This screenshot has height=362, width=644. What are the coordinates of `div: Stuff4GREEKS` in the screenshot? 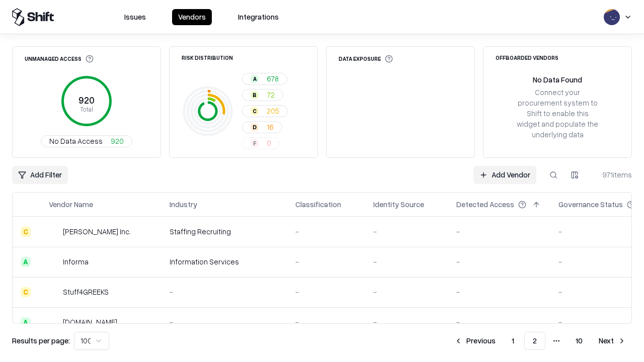 It's located at (85, 292).